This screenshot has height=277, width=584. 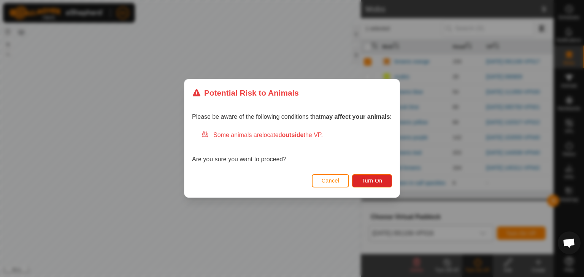 I want to click on div: Some animals are, so click(x=296, y=136).